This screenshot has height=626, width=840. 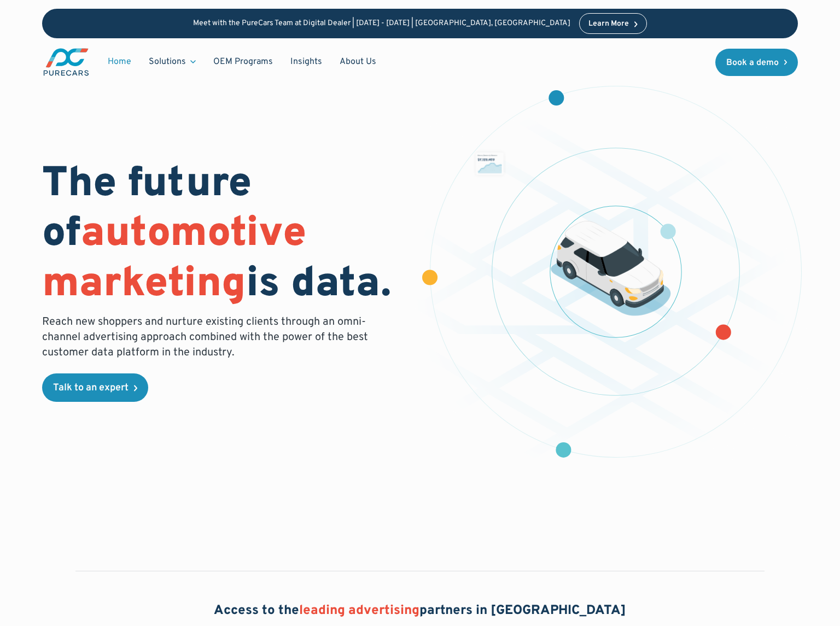 I want to click on p: Reach new shoppers and nurture existing clients through an omni-channel advertising approach comb..., so click(x=208, y=337).